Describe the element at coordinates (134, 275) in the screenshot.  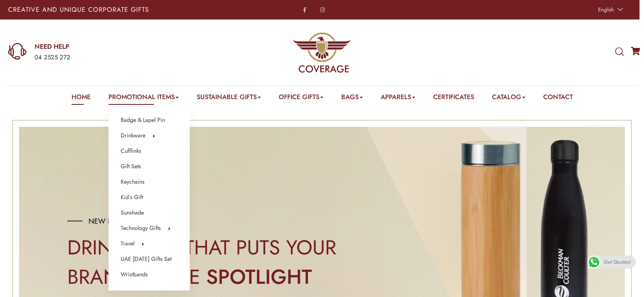
I see `a: Wristbands` at that location.